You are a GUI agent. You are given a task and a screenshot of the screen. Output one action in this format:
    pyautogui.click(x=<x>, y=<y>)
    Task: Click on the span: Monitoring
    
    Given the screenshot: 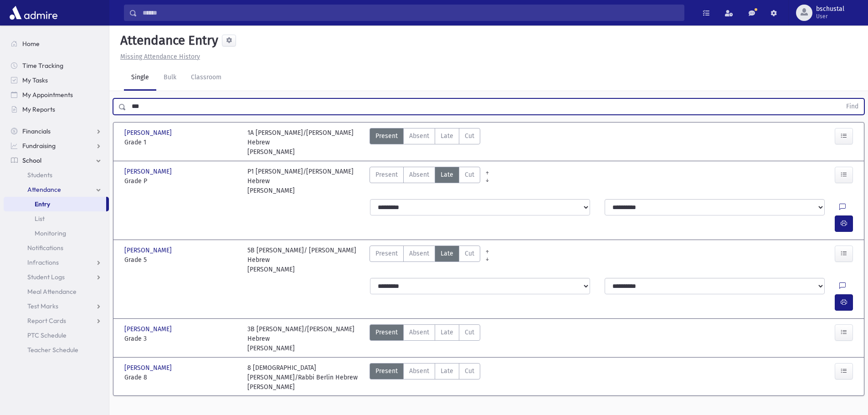 What is the action you would take?
    pyautogui.click(x=50, y=233)
    